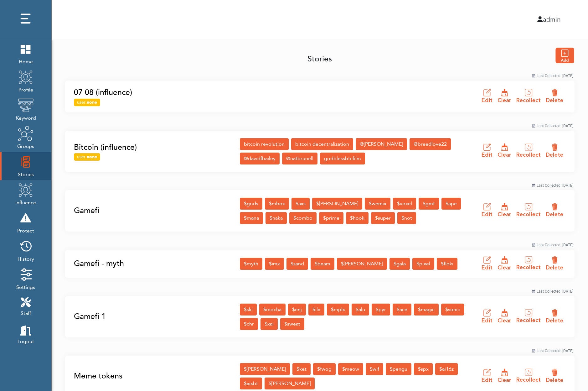 Image resolution: width=588 pixels, height=391 pixels. What do you see at coordinates (402, 309) in the screenshot?
I see `button: $ace` at bounding box center [402, 309].